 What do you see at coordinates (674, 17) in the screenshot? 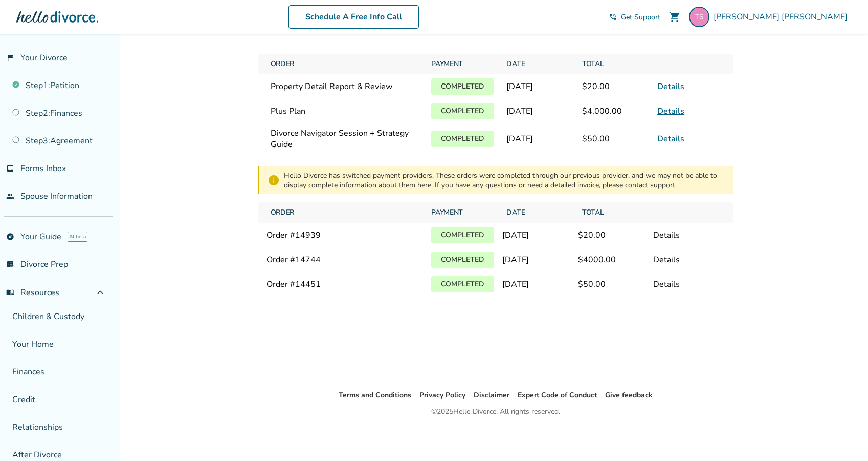
I see `span: shopping_cart` at bounding box center [674, 17].